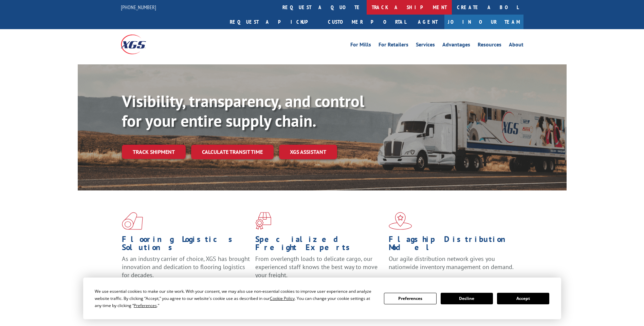  I want to click on a: Learn More >, so click(431, 281).